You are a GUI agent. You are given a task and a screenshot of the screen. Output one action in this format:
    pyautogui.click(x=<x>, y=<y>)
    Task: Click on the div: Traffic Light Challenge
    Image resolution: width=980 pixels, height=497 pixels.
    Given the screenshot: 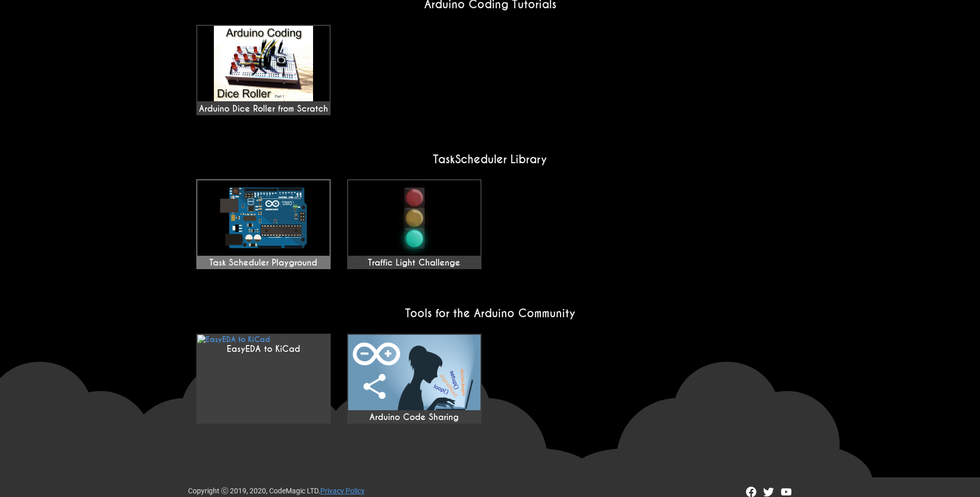 What is the action you would take?
    pyautogui.click(x=414, y=263)
    